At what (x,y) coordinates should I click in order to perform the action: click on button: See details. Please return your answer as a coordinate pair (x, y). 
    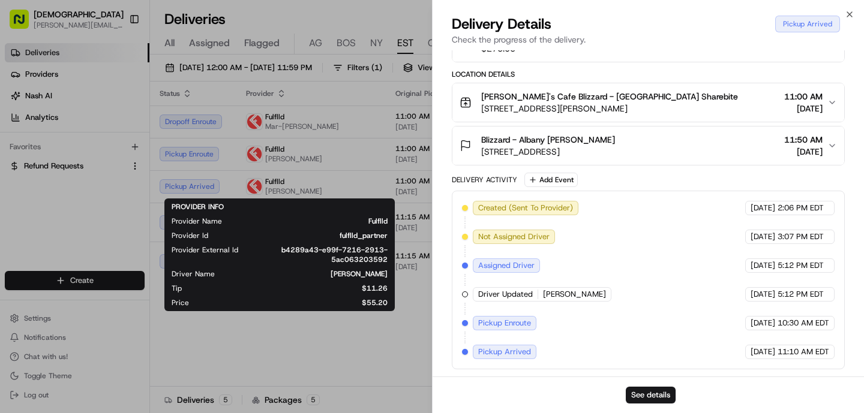
    Looking at the image, I should click on (650, 395).